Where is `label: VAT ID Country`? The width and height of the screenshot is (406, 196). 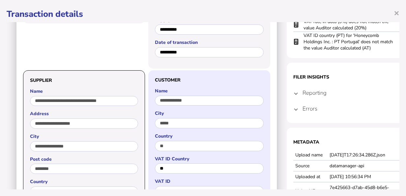 label: VAT ID Country is located at coordinates (209, 158).